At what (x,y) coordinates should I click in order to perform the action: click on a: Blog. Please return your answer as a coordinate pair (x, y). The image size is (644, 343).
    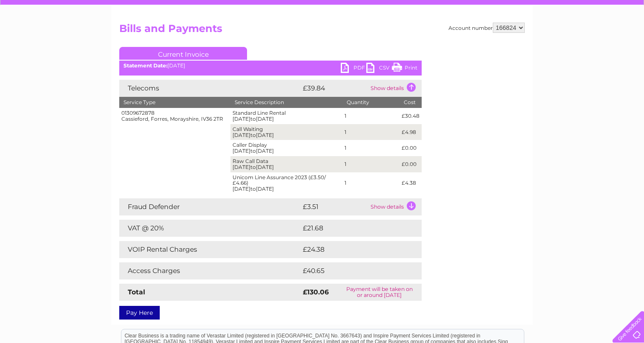
    Looking at the image, I should click on (576, 39).